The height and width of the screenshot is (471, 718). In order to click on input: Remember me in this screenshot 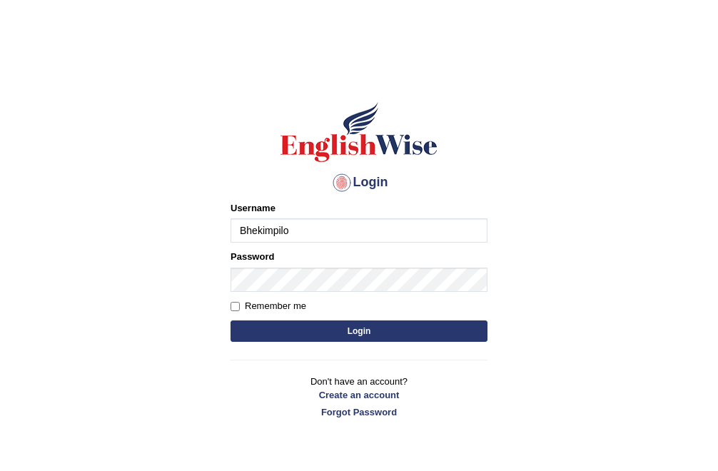, I will do `click(235, 306)`.